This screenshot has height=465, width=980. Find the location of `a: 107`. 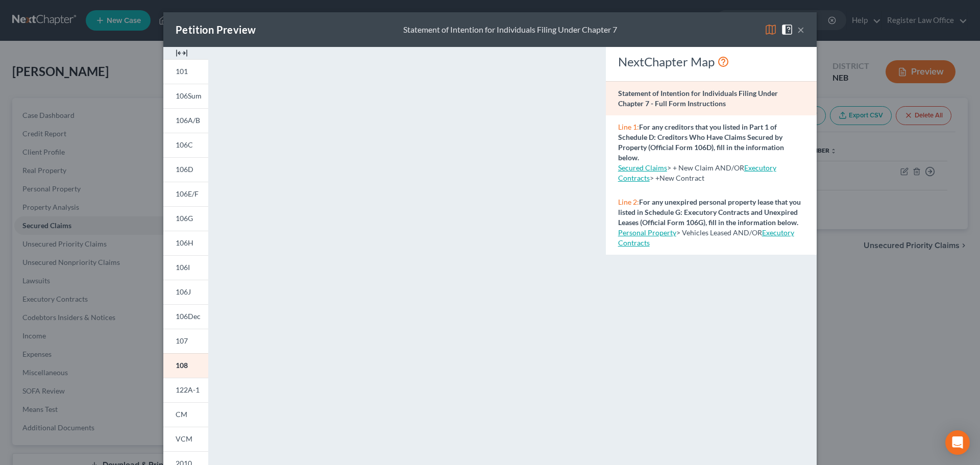

a: 107 is located at coordinates (186, 341).